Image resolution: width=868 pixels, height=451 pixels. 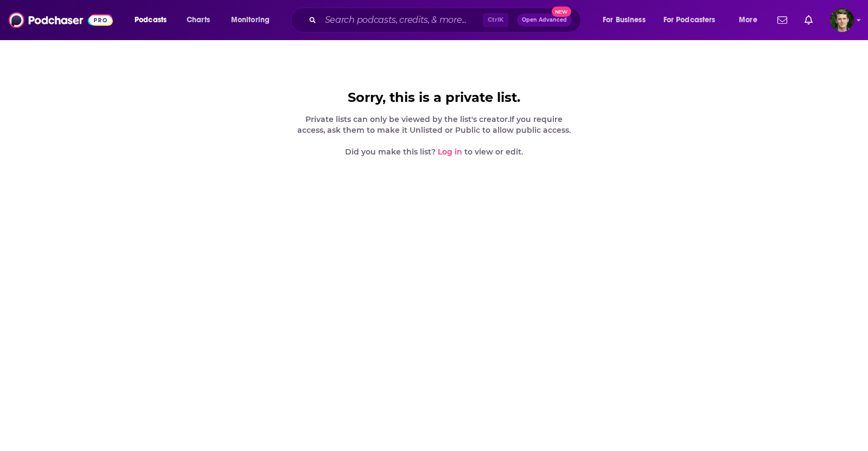 I want to click on span: For Business, so click(x=623, y=20).